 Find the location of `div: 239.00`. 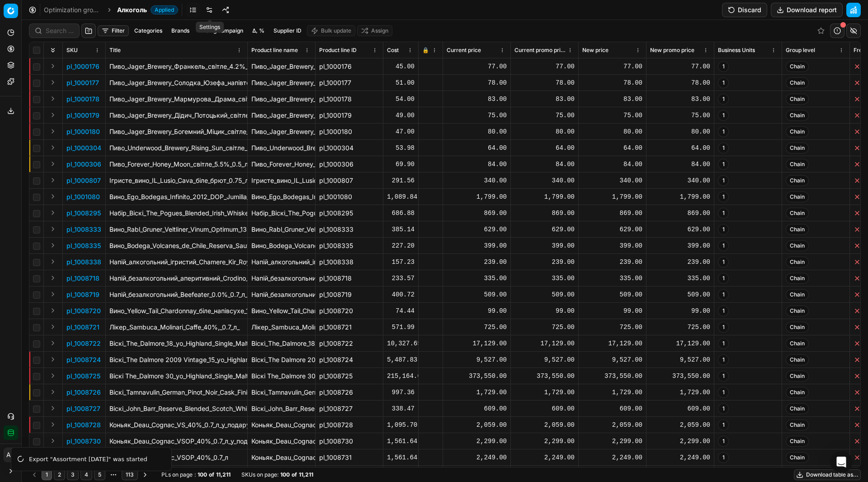

div: 239.00 is located at coordinates (477, 262).